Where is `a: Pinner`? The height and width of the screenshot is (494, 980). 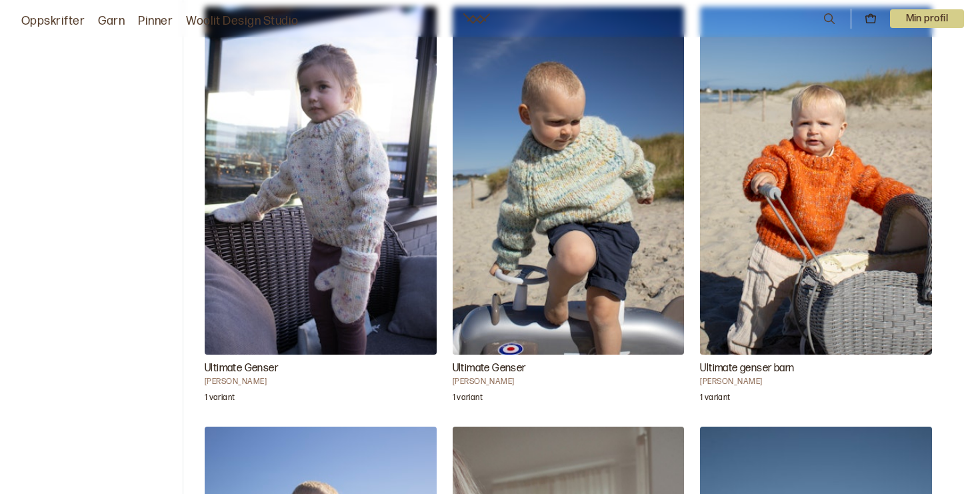 a: Pinner is located at coordinates (156, 22).